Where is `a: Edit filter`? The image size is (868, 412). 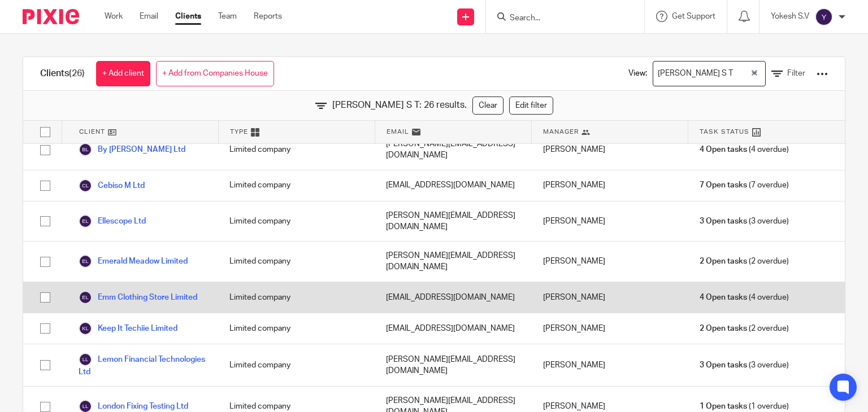
a: Edit filter is located at coordinates (532, 106).